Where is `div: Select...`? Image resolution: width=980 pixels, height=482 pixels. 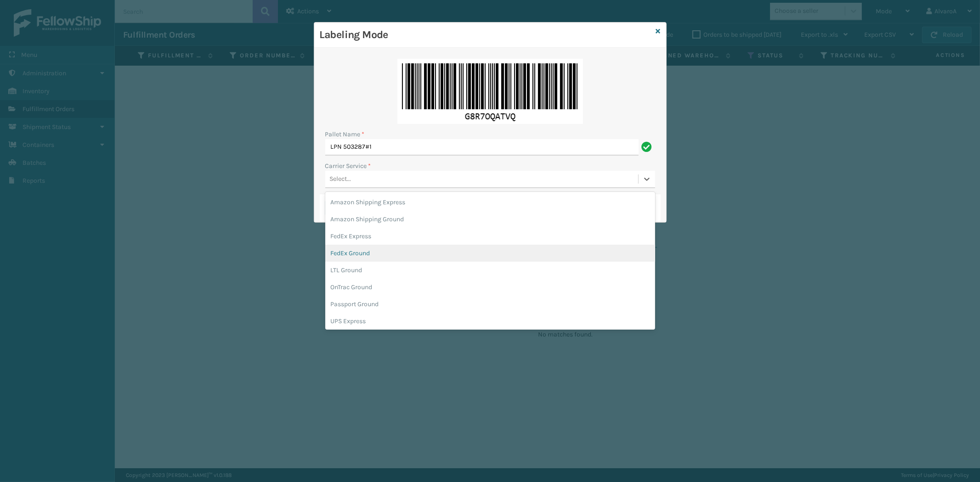 div: Select... is located at coordinates (340, 179).